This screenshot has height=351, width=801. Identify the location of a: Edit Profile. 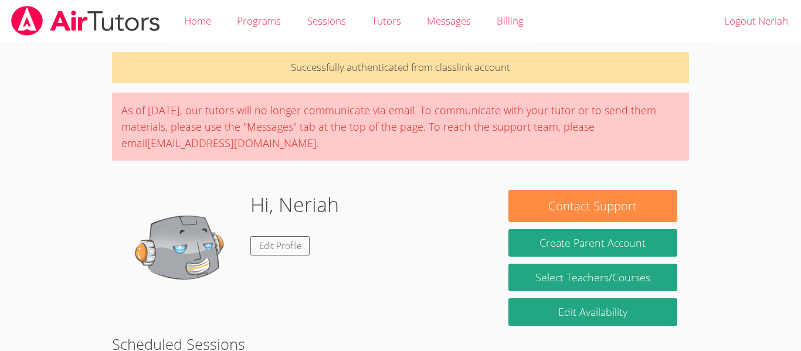
(280, 246).